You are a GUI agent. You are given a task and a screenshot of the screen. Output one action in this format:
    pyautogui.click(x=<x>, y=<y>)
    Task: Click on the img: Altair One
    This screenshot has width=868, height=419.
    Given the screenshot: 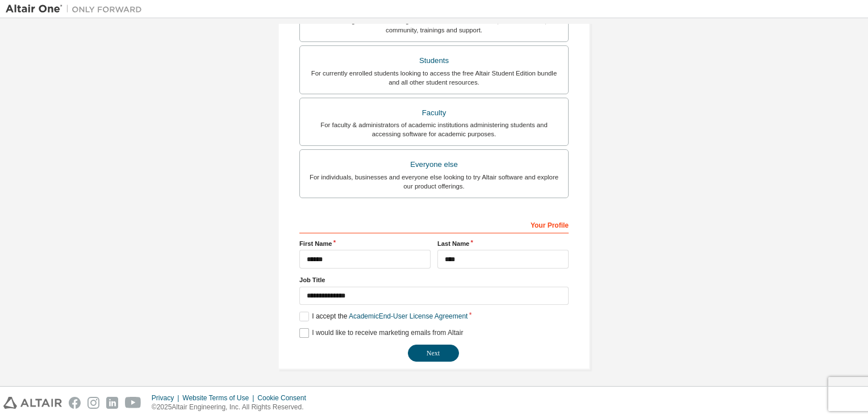 What is the action you would take?
    pyautogui.click(x=77, y=9)
    